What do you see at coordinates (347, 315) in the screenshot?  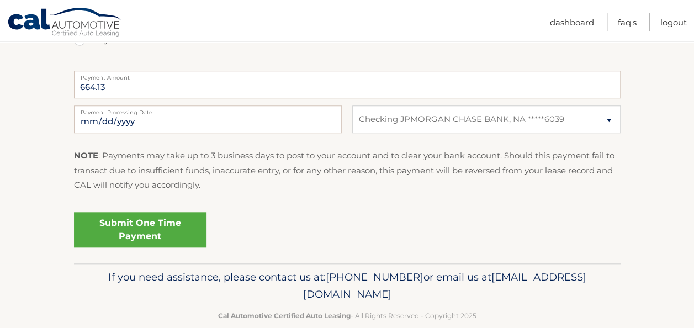 I see `p: - All Rights Reserved - Copyright 2025` at bounding box center [347, 315].